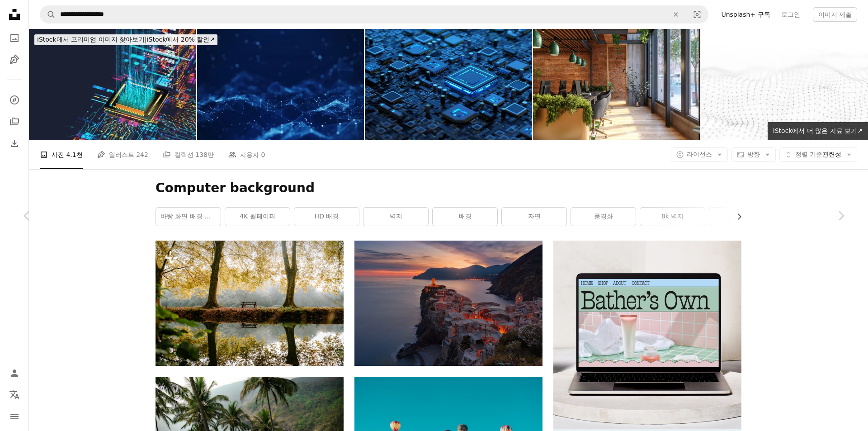  What do you see at coordinates (603, 216) in the screenshot?
I see `a: 풍경화` at bounding box center [603, 216].